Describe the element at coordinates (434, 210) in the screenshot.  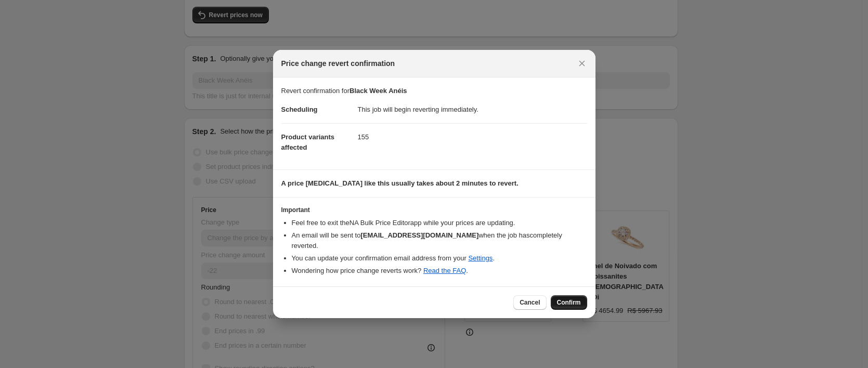
I see `h3: Important` at that location.